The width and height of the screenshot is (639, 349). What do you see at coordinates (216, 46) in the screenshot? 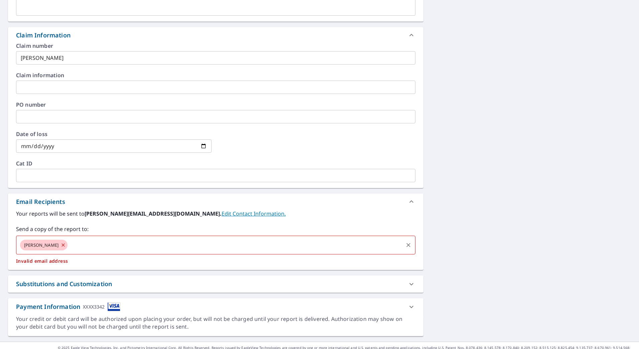
I see `label: Claim number` at bounding box center [216, 46].